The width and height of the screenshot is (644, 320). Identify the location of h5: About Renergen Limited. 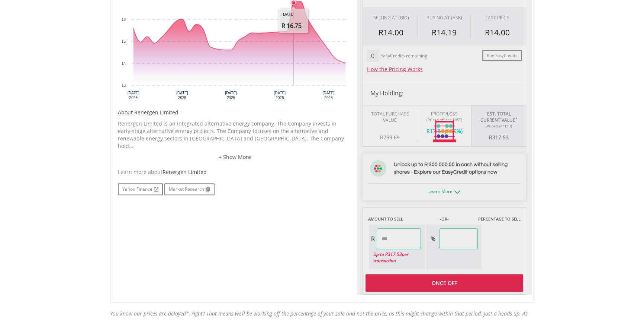
(235, 112).